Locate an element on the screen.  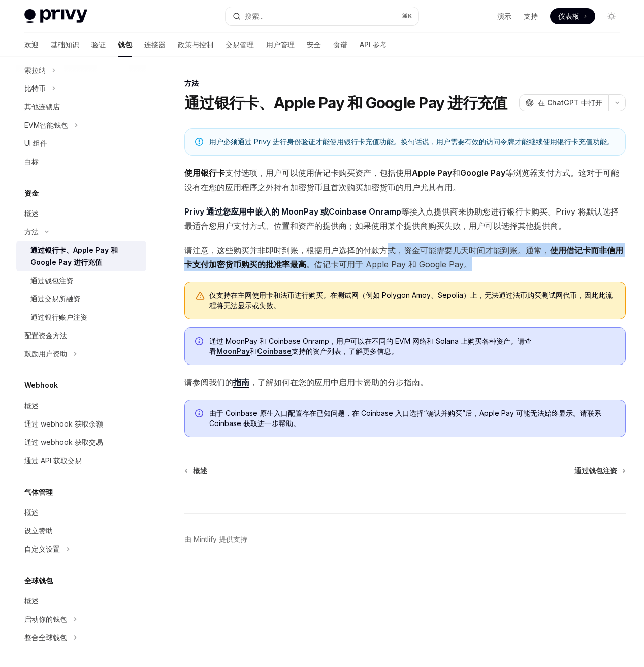
font: 比特币 is located at coordinates (35, 88).